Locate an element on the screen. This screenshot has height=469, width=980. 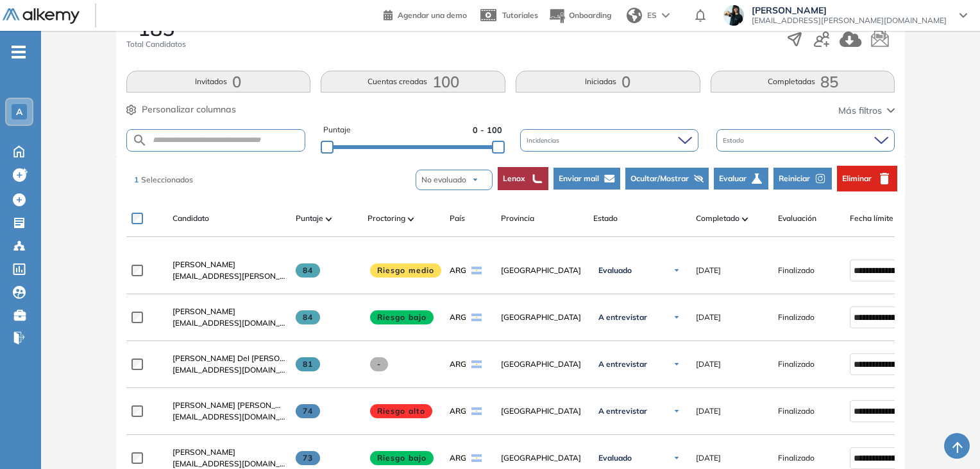
button: Lenox is located at coordinates (523, 178).